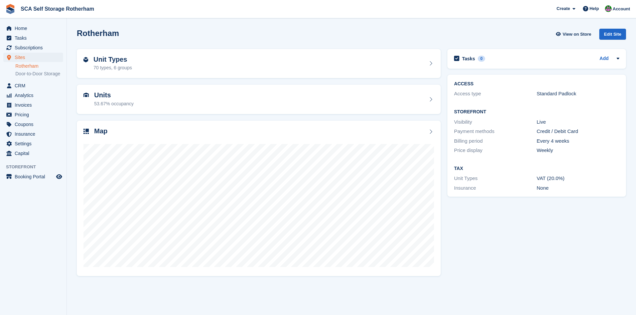 The width and height of the screenshot is (636, 315). Describe the element at coordinates (86, 95) in the screenshot. I see `img: unit-icn-7be61d7bf1b0ce9d3e12c5938cc71ed9869f7b940bace4675aadf7bd6d80202e.svg` at that location.